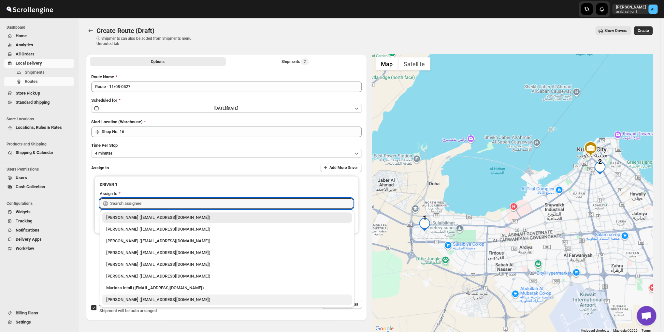  I want to click on span: Products and Shipping, so click(41, 144).